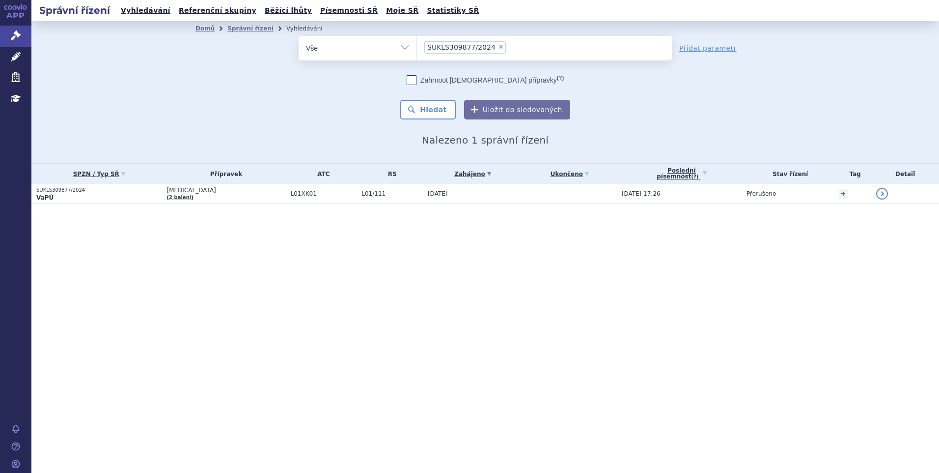 The width and height of the screenshot is (939, 473). What do you see at coordinates (218, 10) in the screenshot?
I see `a: Referenční skupiny` at bounding box center [218, 10].